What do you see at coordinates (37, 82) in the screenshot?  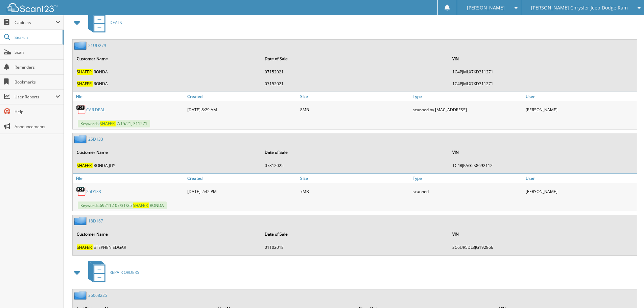 I see `span: Bookmarks` at bounding box center [37, 82].